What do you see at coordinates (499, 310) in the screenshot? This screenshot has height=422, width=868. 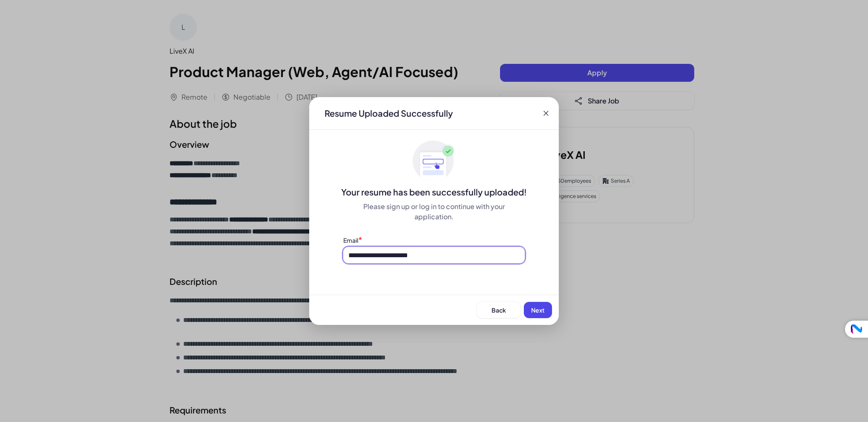 I see `span: Back` at bounding box center [499, 310].